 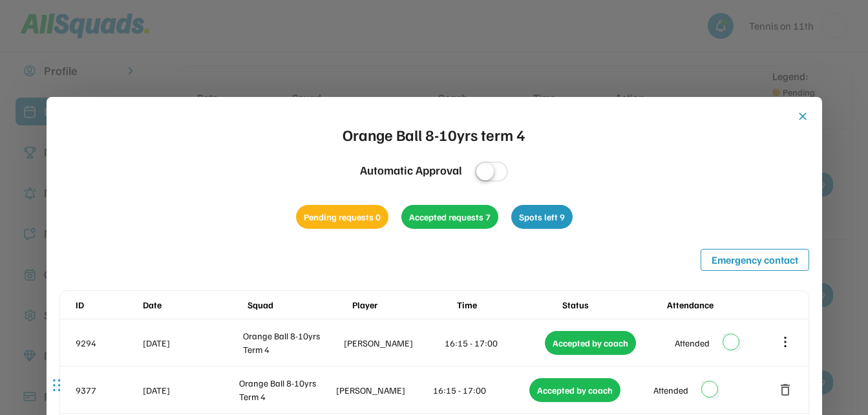 I want to click on div: Spots left 9, so click(x=542, y=216).